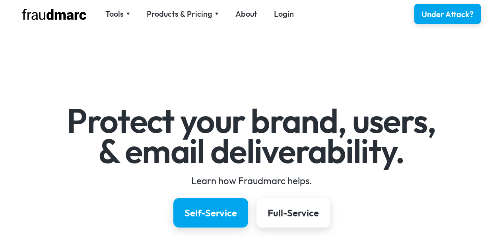  I want to click on div: Full-Service, so click(293, 213).